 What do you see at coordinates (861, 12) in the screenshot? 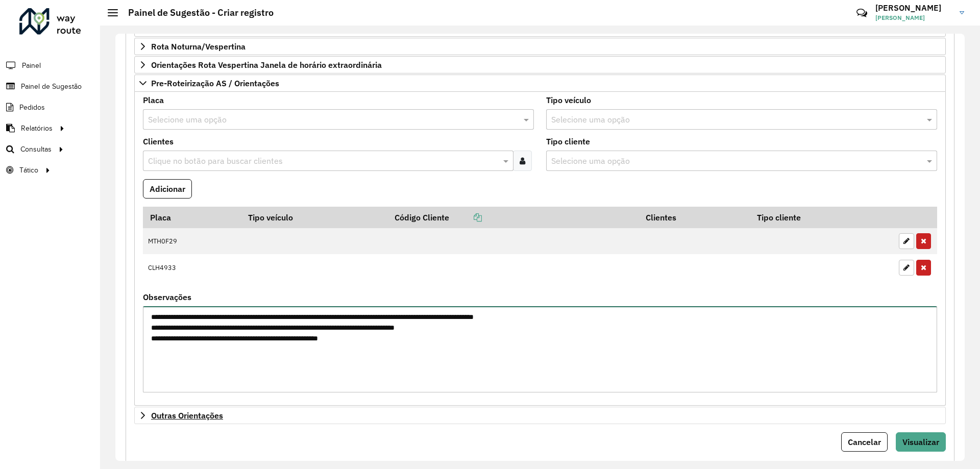
I see `a: Contato Rápido` at bounding box center [861, 12].